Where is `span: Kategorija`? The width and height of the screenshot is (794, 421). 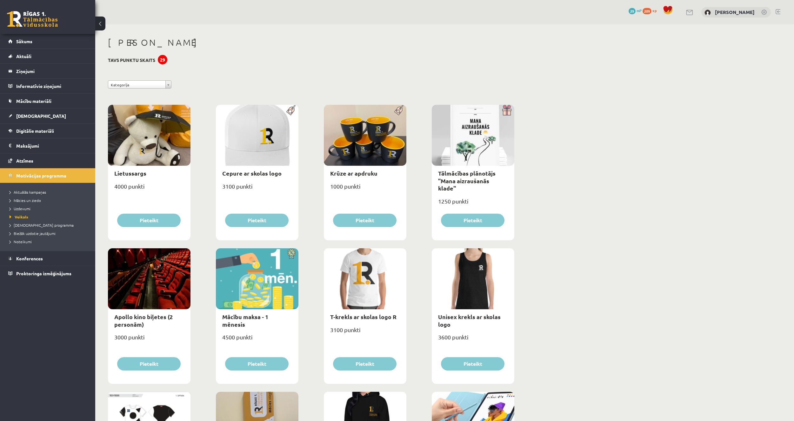 span: Kategorija is located at coordinates (137, 85).